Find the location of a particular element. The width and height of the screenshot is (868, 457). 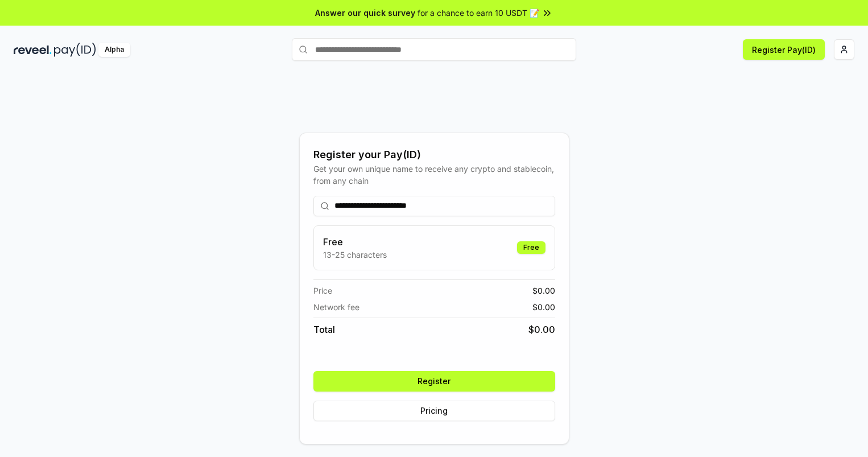

p: 13-25 characters is located at coordinates (355, 255).